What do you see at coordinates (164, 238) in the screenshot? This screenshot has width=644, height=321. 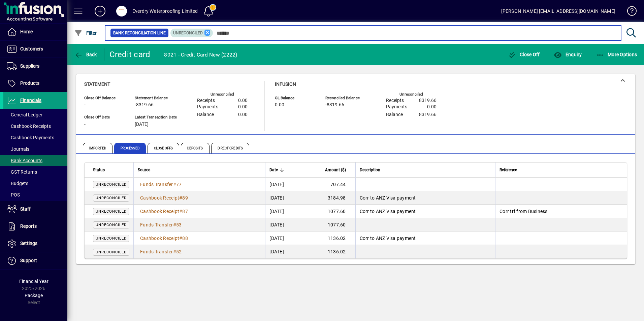 I see `a: Cashbook Receipt#88` at bounding box center [164, 238].